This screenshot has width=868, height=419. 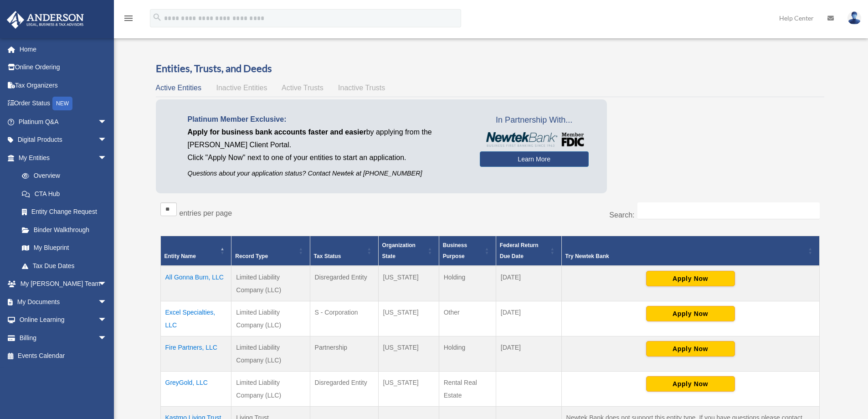 I want to click on span: Record Type, so click(x=252, y=256).